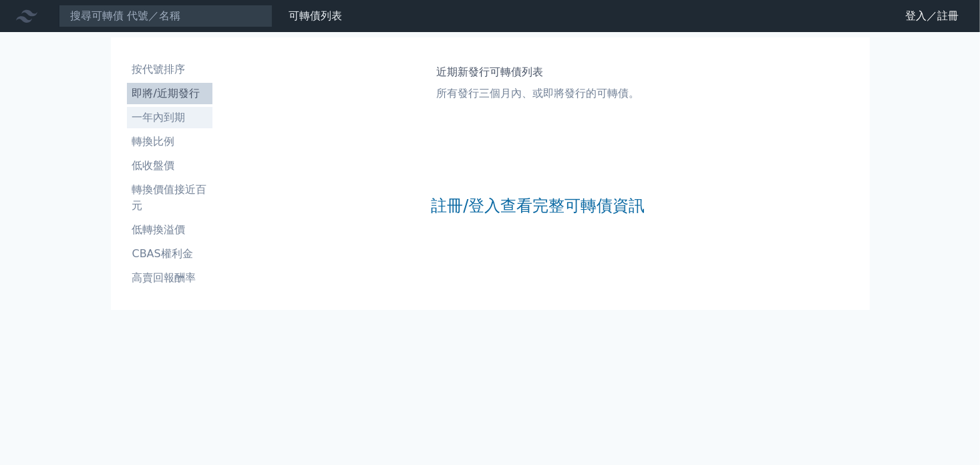  What do you see at coordinates (169, 69) in the screenshot?
I see `li: 按代號排序` at bounding box center [169, 69].